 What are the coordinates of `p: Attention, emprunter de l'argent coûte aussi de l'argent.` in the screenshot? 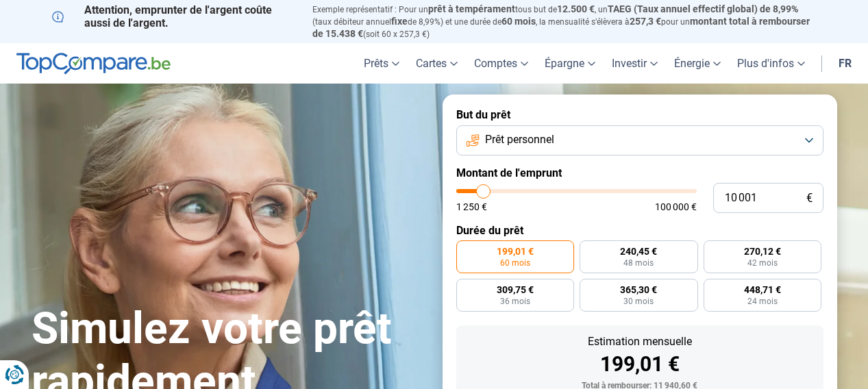 It's located at (174, 17).